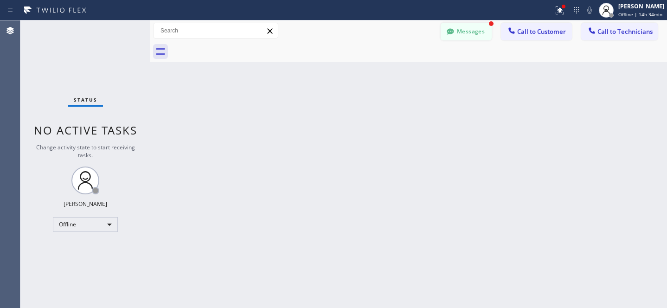  Describe the element at coordinates (85, 224) in the screenshot. I see `div: Offline` at that location.